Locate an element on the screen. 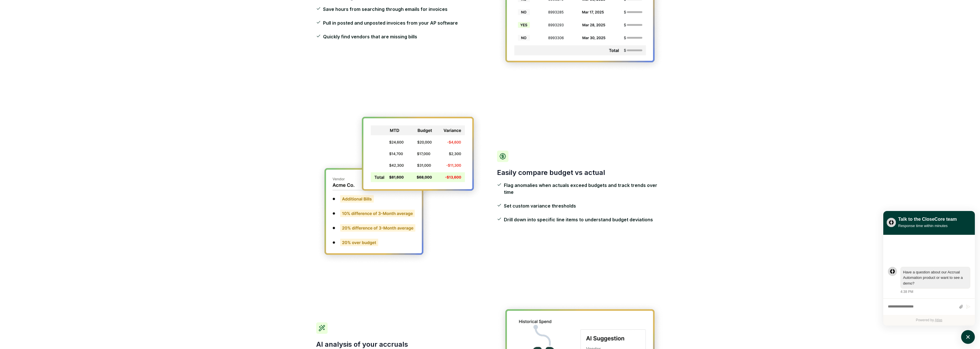 This screenshot has height=349, width=980. span: Save hours from searching through emails for invoices is located at coordinates (385, 9).